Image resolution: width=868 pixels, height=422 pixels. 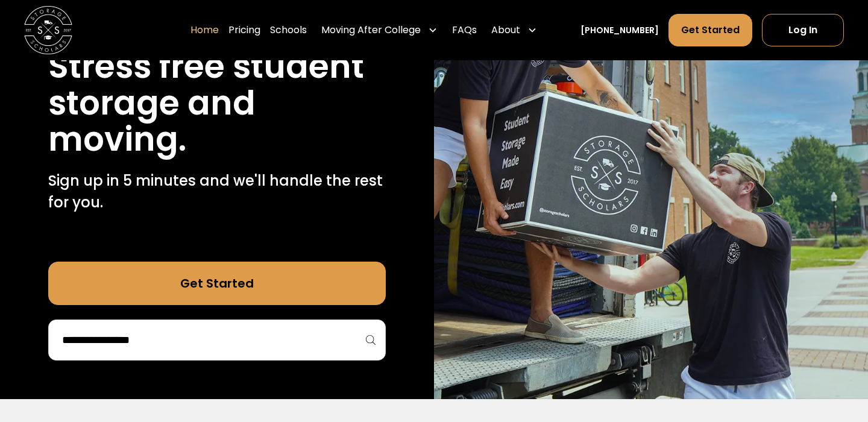 What do you see at coordinates (464, 30) in the screenshot?
I see `a: FAQs` at bounding box center [464, 30].